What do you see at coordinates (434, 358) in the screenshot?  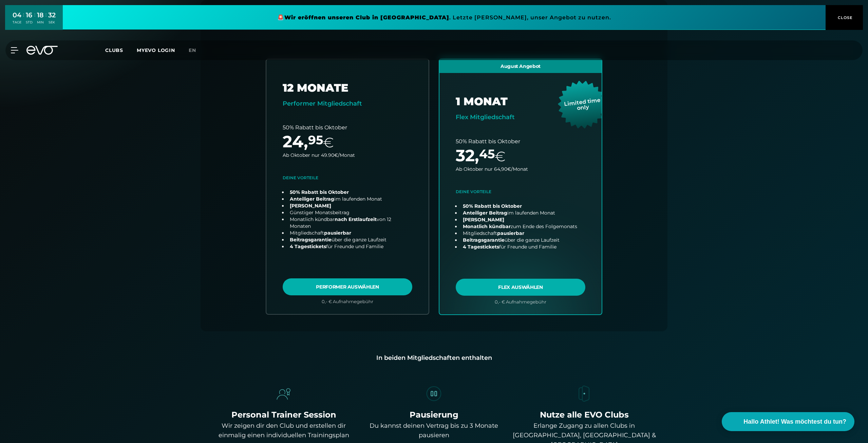 I see `div: In beiden Mitgliedschaften enthalten` at bounding box center [434, 358].